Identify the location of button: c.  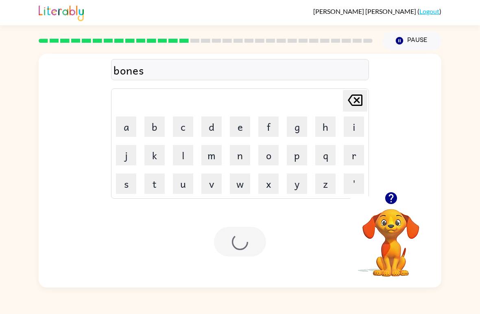
(183, 126).